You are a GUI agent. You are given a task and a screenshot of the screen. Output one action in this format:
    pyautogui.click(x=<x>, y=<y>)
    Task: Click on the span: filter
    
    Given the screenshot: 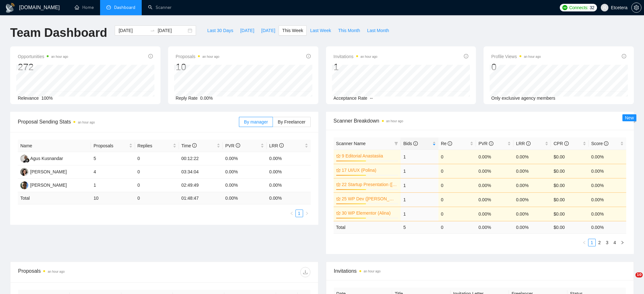 What is the action you would take?
    pyautogui.click(x=396, y=143)
    